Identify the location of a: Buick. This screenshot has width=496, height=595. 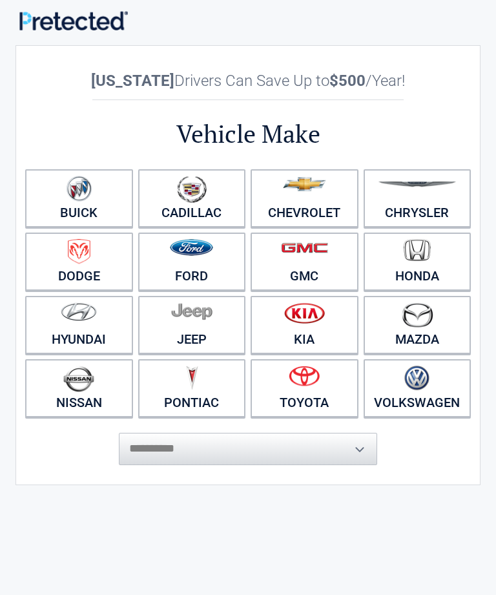
(79, 198).